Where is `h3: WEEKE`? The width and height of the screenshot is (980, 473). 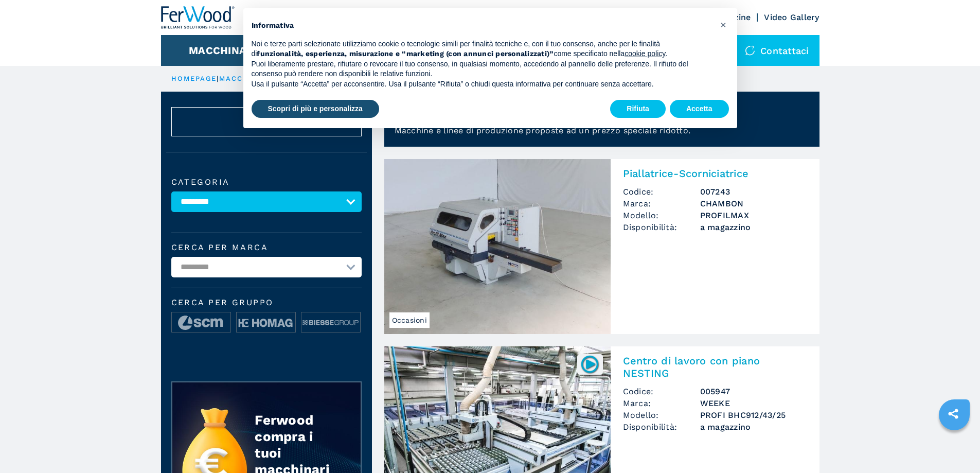
h3: WEEKE is located at coordinates (754, 403).